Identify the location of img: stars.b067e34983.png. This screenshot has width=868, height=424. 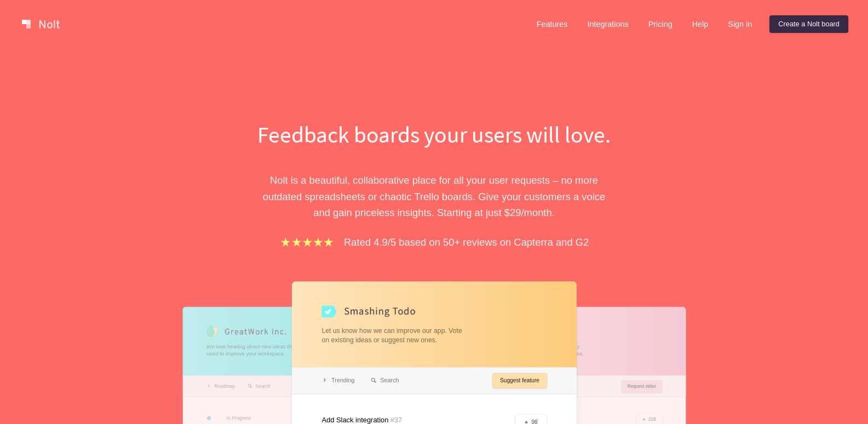
(307, 242).